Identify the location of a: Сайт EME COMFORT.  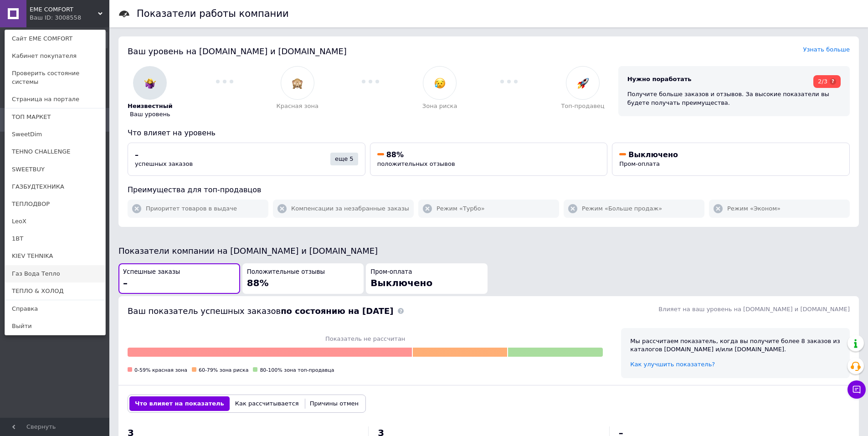
(55, 39).